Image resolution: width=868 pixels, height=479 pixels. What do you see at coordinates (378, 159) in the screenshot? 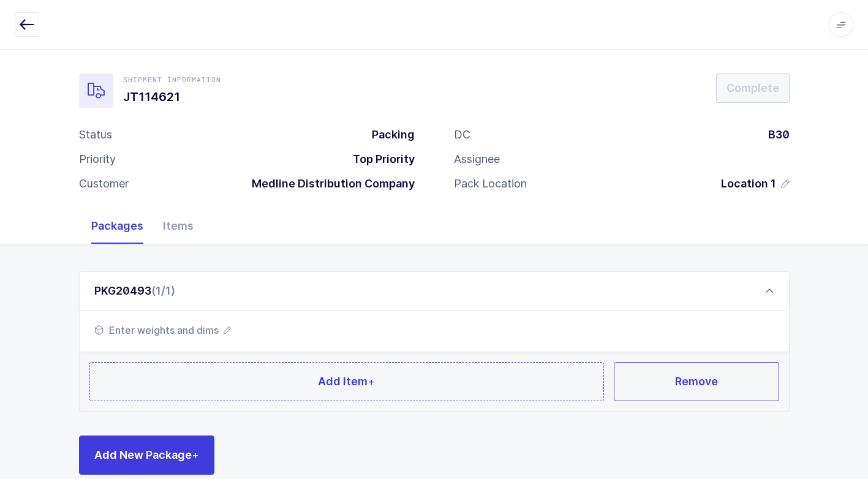
I see `div: Top Priority` at bounding box center [378, 159].